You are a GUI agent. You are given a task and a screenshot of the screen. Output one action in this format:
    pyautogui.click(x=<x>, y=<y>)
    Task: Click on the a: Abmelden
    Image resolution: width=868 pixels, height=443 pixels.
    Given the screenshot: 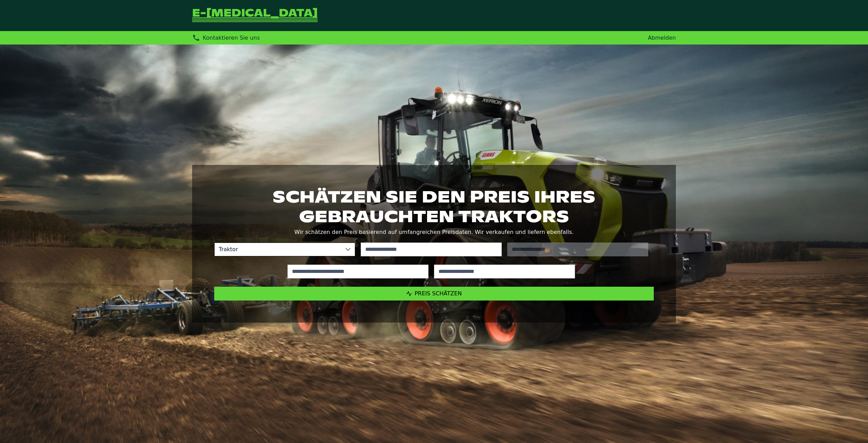 What is the action you would take?
    pyautogui.click(x=662, y=37)
    